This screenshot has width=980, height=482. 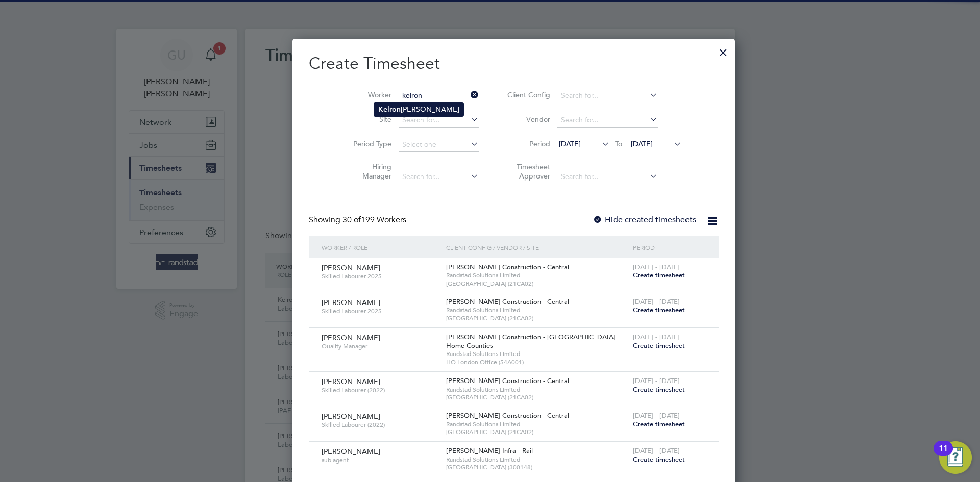 I want to click on label: Site, so click(x=368, y=120).